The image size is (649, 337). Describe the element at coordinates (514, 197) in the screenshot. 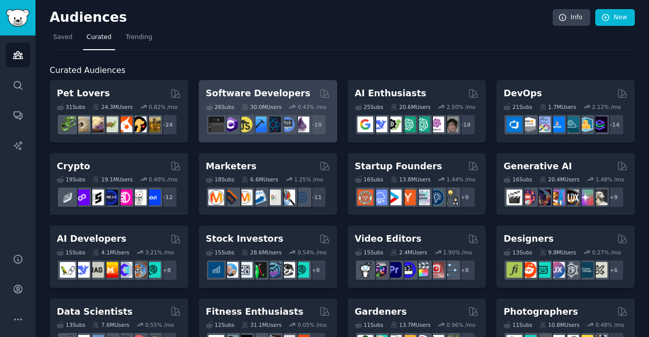

I see `img: aivideo` at that location.